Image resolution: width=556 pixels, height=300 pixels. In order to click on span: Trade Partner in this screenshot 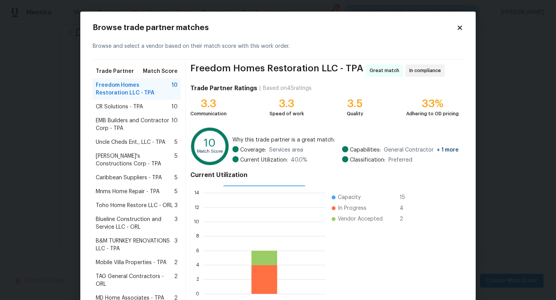, I will do `click(115, 71)`.